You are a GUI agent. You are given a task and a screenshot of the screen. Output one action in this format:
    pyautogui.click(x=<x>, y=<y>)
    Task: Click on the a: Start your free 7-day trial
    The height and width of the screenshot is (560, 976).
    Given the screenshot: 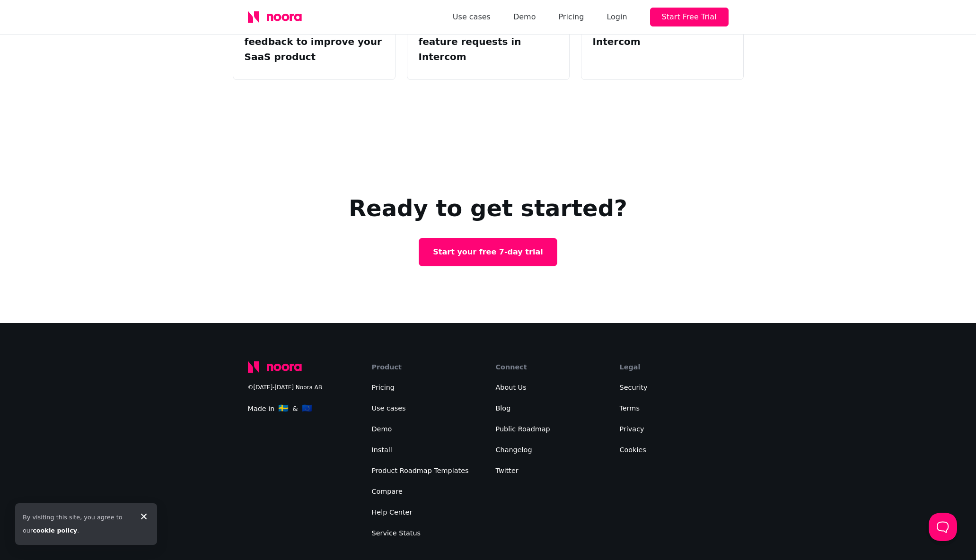 What is the action you would take?
    pyautogui.click(x=488, y=252)
    